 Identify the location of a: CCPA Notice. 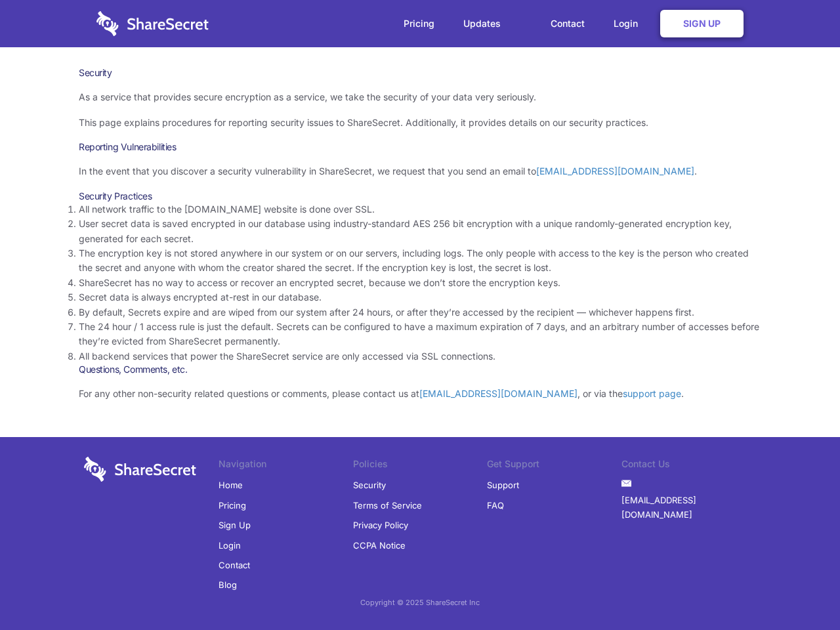
(379, 545).